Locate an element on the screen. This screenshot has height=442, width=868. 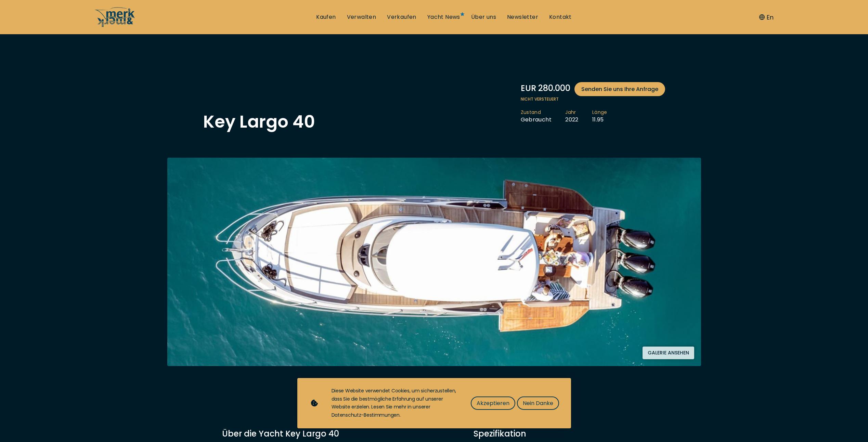
a: Kontakt is located at coordinates (560, 17).